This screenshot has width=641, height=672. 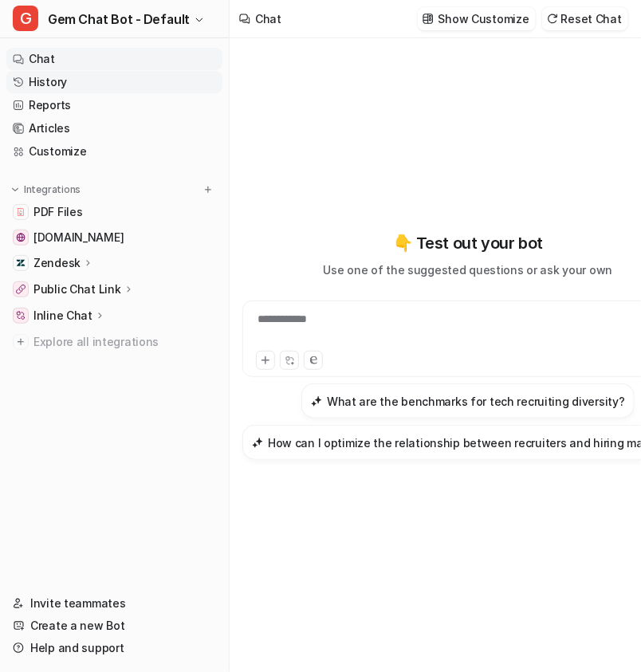 I want to click on span: Explore all integrations, so click(x=124, y=342).